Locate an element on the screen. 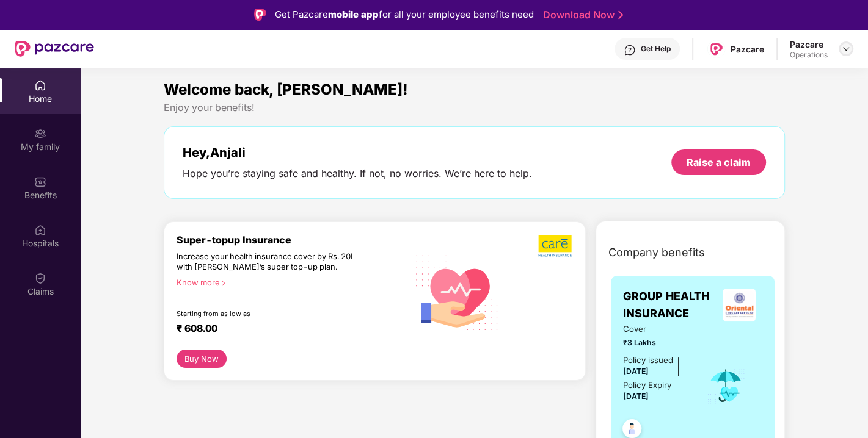 Image resolution: width=868 pixels, height=438 pixels. img: svg+xml;base64,PHN2ZyBpZD0iQ2xhaW0iIHhtbG5zPSJodHRwOi8vd3d3LnczLm9yZy8yMDAwL3N2ZyIgd2lkdGg9IjIwIi... is located at coordinates (40, 278).